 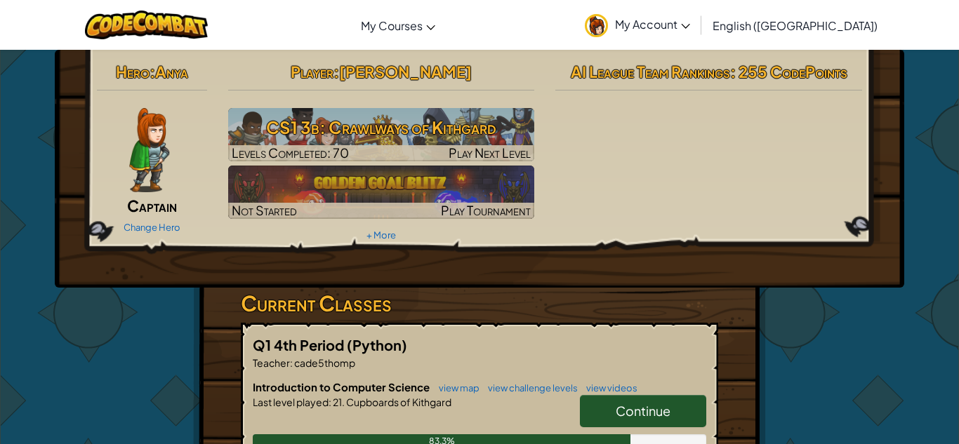 I want to click on span: Captain, so click(x=152, y=206).